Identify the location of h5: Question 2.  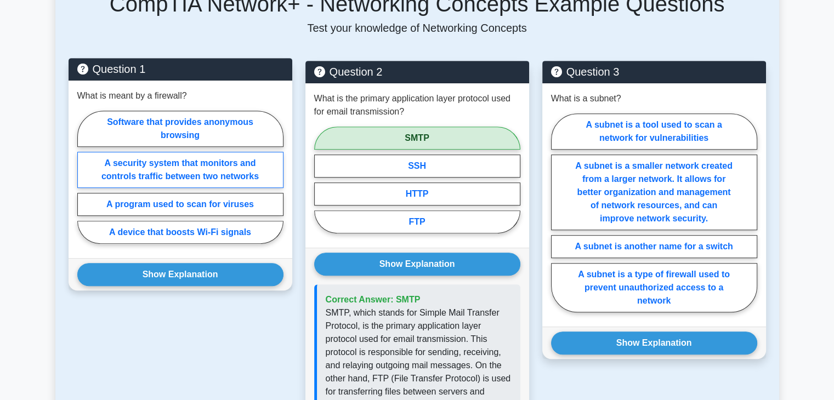
(417, 72).